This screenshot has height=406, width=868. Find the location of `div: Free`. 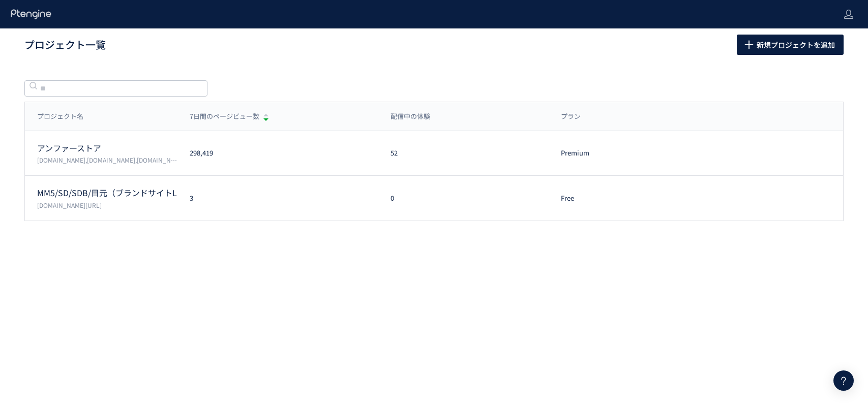

div: Free is located at coordinates (620, 198).